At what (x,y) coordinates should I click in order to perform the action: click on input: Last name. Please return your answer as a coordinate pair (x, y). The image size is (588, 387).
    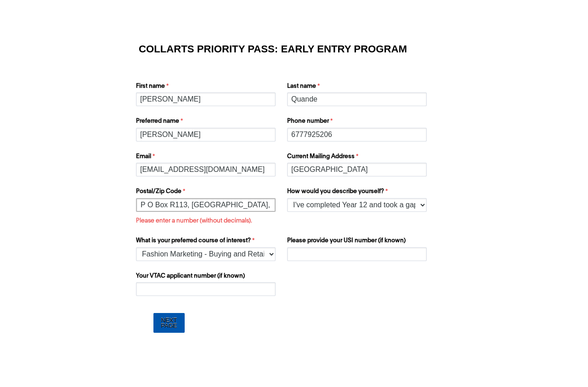
    Looking at the image, I should click on (357, 99).